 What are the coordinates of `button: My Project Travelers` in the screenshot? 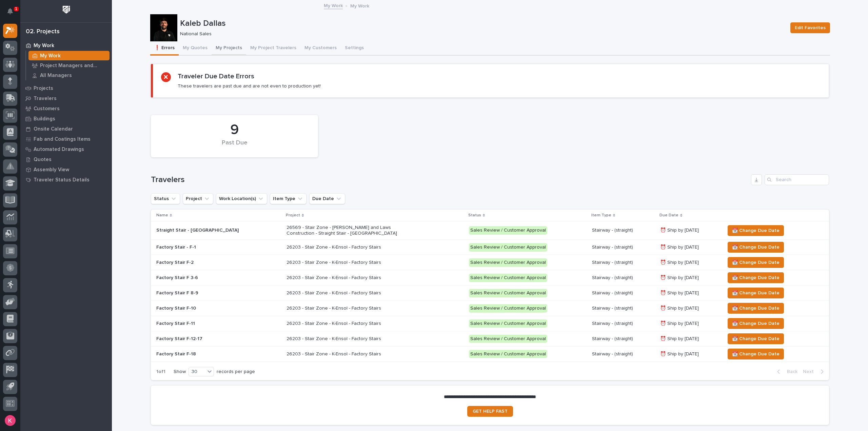 It's located at (273, 49).